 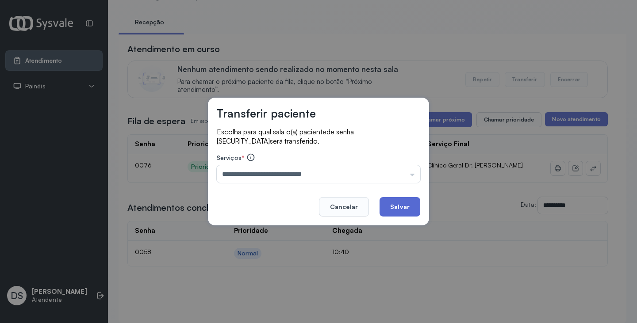 I want to click on span: Serviços, so click(x=229, y=157).